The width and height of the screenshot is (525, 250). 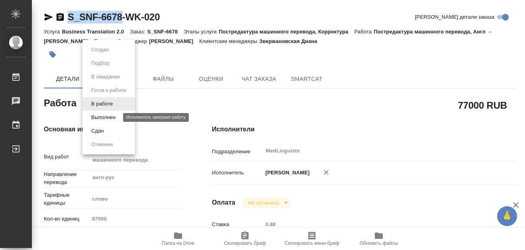 What do you see at coordinates (97, 131) in the screenshot?
I see `button: Сдан` at bounding box center [97, 131].